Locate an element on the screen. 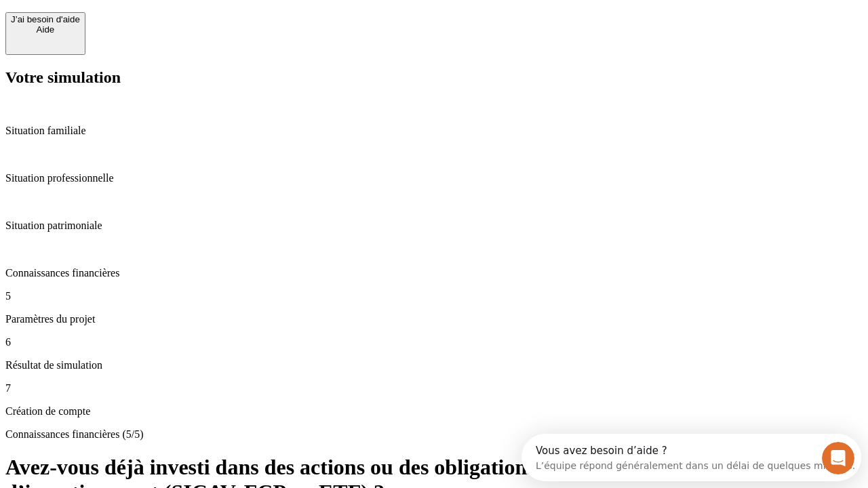  p: Situation patrimoniale is located at coordinates (434, 225).